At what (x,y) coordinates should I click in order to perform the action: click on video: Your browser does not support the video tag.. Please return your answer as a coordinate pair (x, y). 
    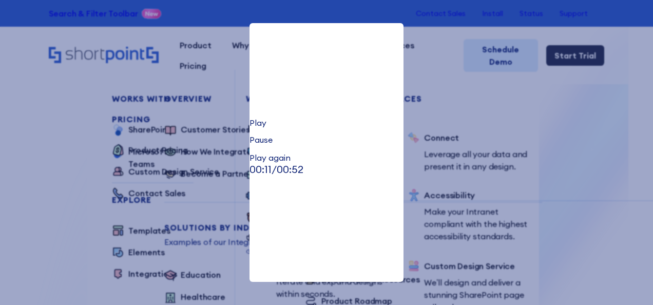
    Looking at the image, I should click on (326, 62).